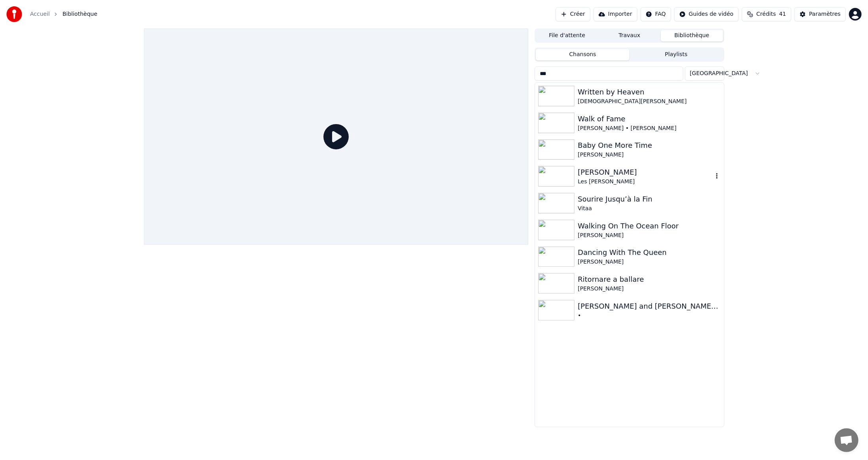 Image resolution: width=868 pixels, height=460 pixels. I want to click on span: Crédits, so click(765, 14).